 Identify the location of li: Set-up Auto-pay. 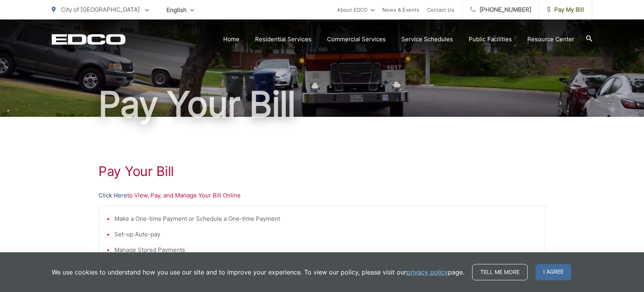
(326, 234).